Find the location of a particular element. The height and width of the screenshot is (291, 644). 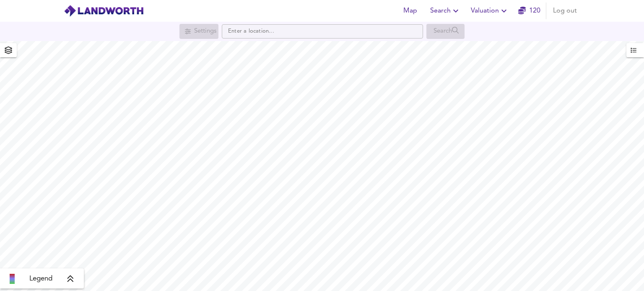

span: Log out is located at coordinates (565, 11).